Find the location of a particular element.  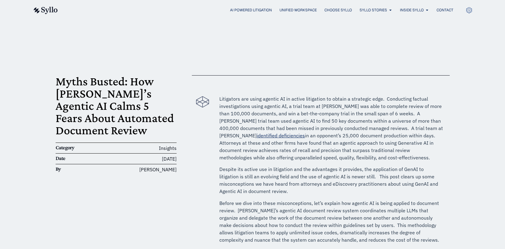

span: Contact is located at coordinates (445, 10).